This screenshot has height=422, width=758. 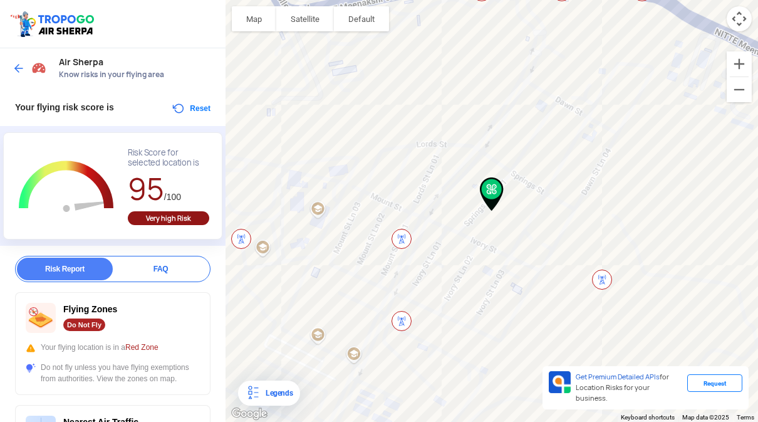 I want to click on a: Terms, so click(x=745, y=417).